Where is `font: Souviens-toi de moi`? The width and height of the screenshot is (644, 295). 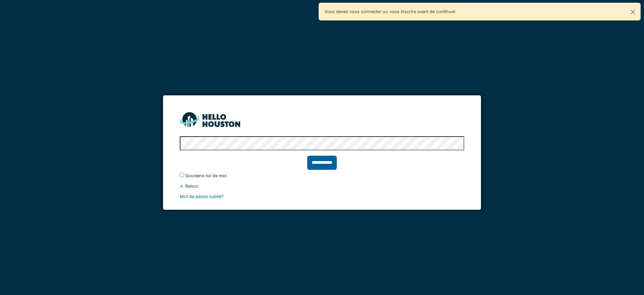
font: Souviens-toi de moi is located at coordinates (206, 176).